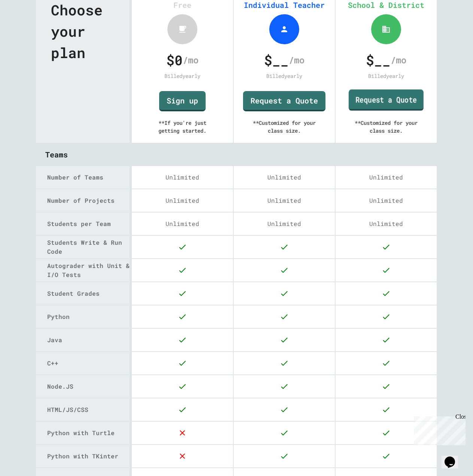  I want to click on div: ** If you're just getting started., so click(183, 126).